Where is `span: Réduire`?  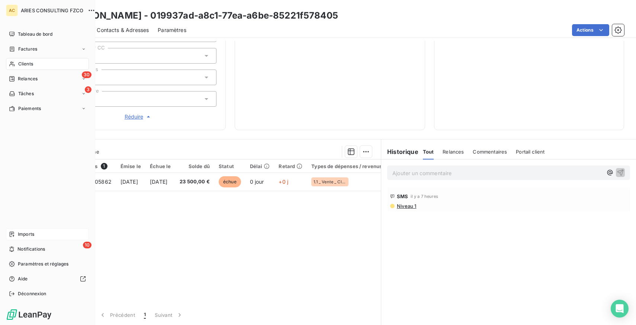
span: Réduire is located at coordinates (138, 117).